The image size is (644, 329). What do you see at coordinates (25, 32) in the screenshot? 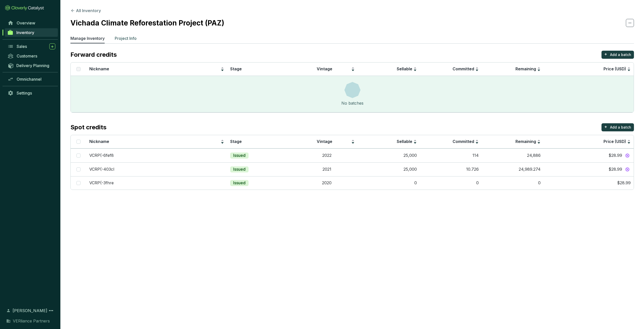
I see `span: Inventory` at bounding box center [25, 32].